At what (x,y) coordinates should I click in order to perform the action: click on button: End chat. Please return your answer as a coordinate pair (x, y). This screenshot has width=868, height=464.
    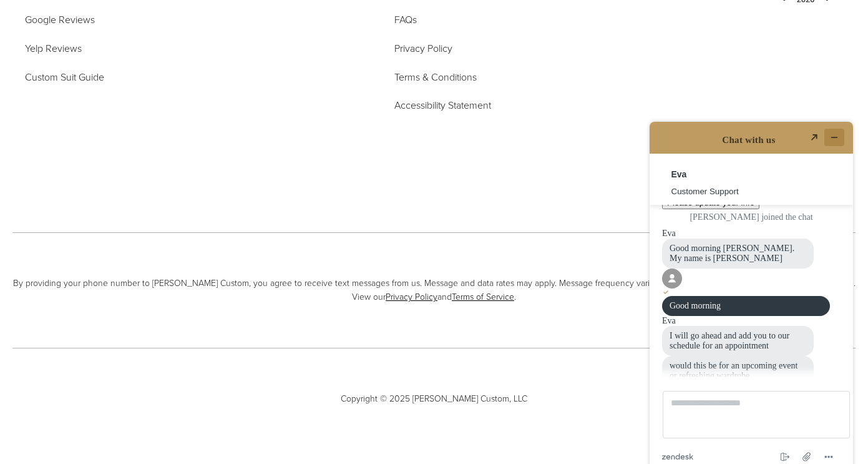
    Looking at the image, I should click on (150, 350).